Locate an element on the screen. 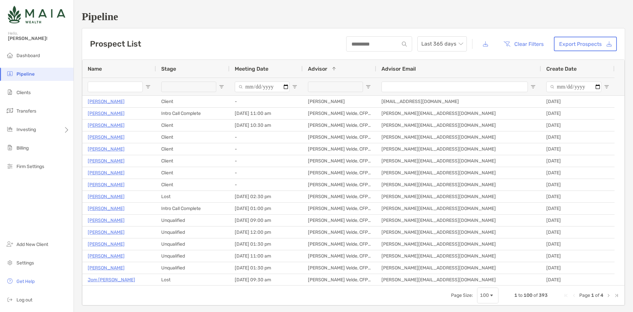  img: transfers icon is located at coordinates (10, 110).